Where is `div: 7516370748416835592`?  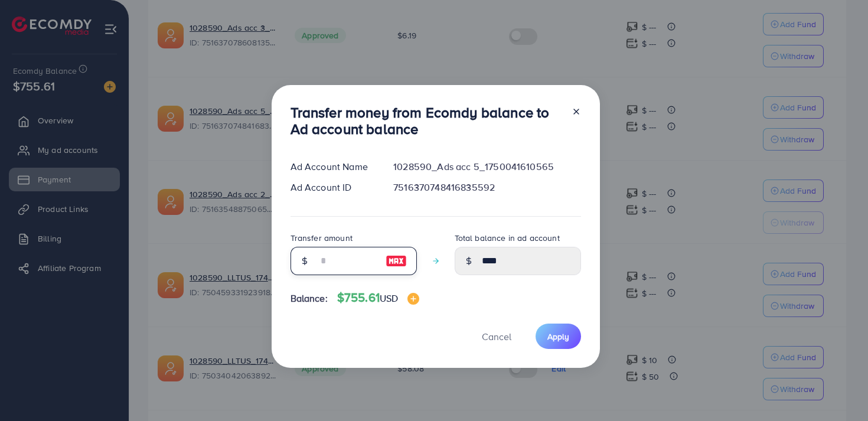
div: 7516370748416835592 is located at coordinates (486, 187).